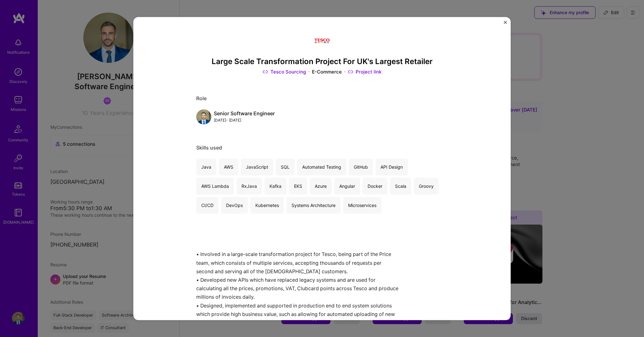  Describe the element at coordinates (285, 167) in the screenshot. I see `div: SQL` at that location.